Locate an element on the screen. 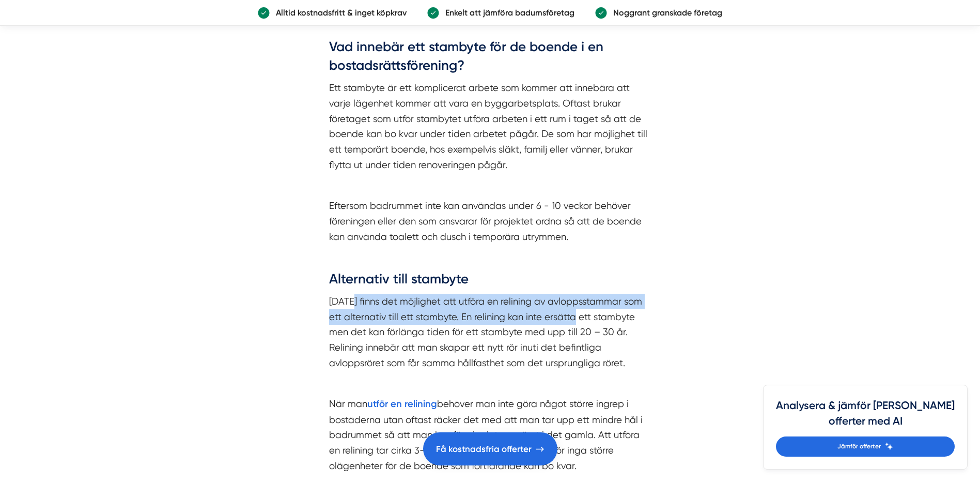 The width and height of the screenshot is (980, 482). strong: utför en relining is located at coordinates (402, 404).